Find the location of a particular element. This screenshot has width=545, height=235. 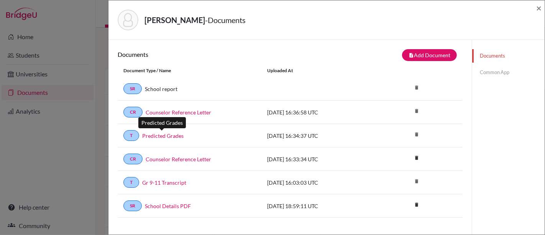

a: Common App is located at coordinates (508, 72).